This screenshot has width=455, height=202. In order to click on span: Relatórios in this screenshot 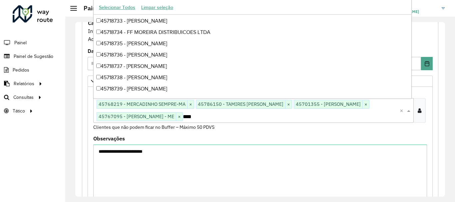, I will do `click(24, 84)`.